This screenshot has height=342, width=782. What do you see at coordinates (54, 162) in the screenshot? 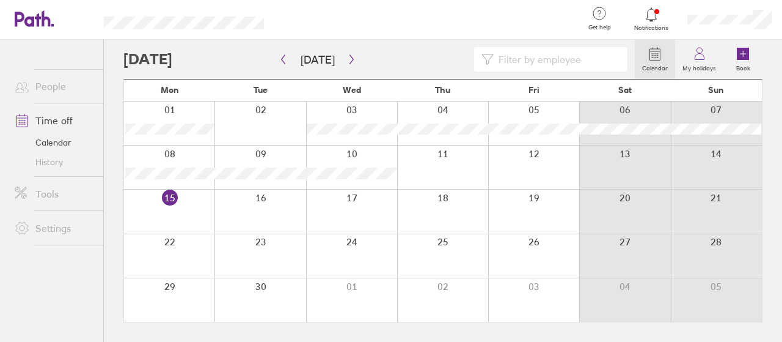
I see `a: History` at bounding box center [54, 162].